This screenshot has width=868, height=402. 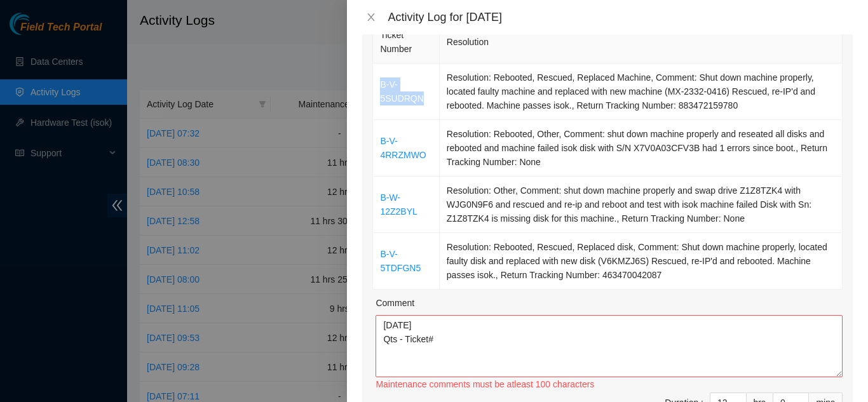 What do you see at coordinates (608, 346) in the screenshot?
I see `textarea: Comment` at bounding box center [608, 346].